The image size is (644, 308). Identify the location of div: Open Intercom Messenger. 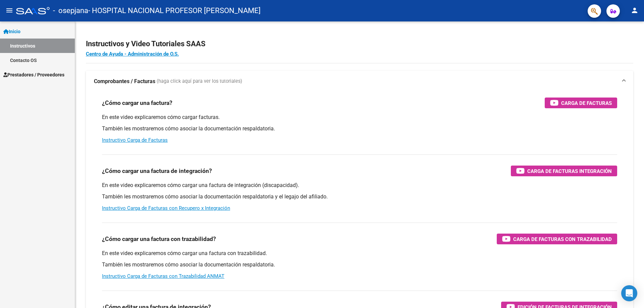
(629, 293).